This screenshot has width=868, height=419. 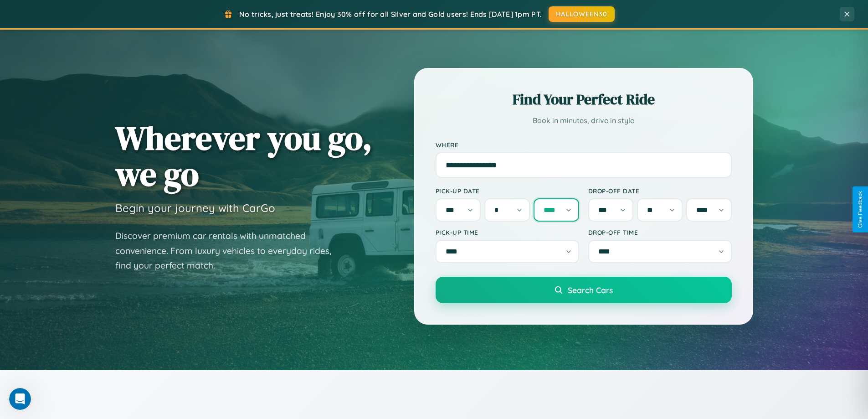 I want to click on button: Search Cars, so click(x=583, y=290).